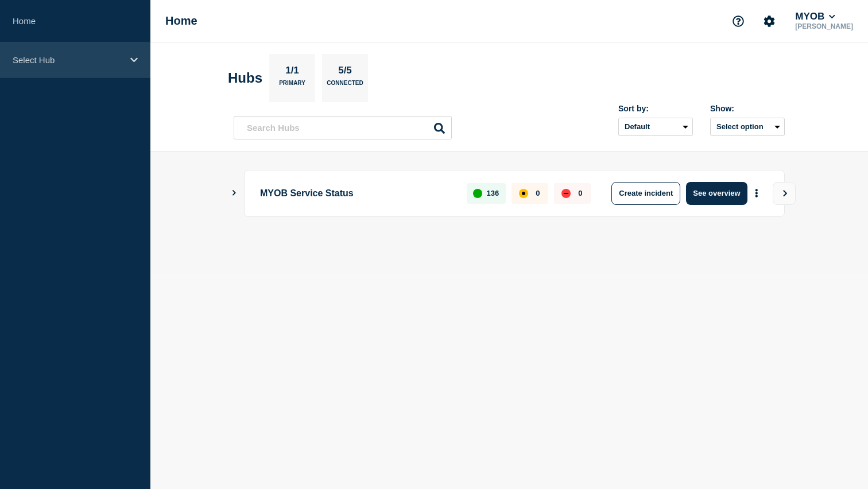 This screenshot has height=489, width=868. I want to click on button: Account settings, so click(769, 21).